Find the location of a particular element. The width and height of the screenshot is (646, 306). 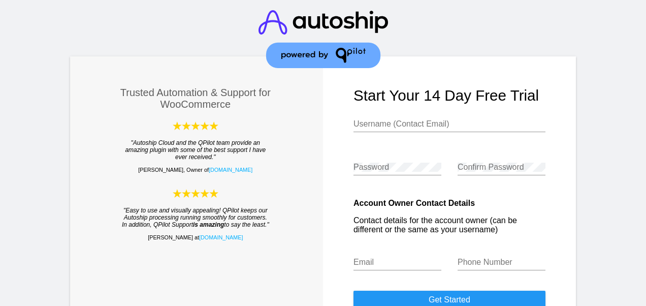

strong: Account Owner Contact Details is located at coordinates (414, 203).